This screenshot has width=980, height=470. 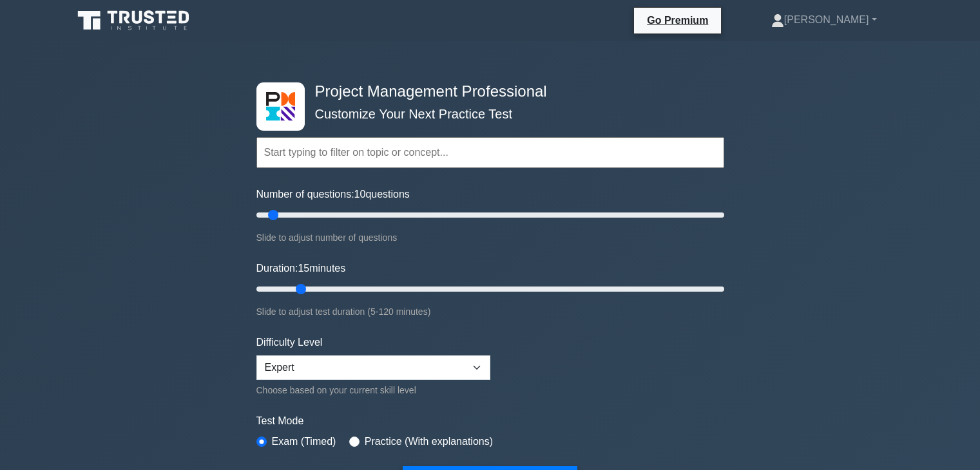 I want to click on div: Choose based on your current skill level, so click(x=373, y=391).